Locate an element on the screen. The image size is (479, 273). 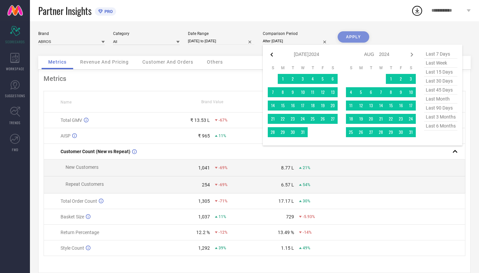
td: Fri Aug 02 2024 is located at coordinates (401, 79).